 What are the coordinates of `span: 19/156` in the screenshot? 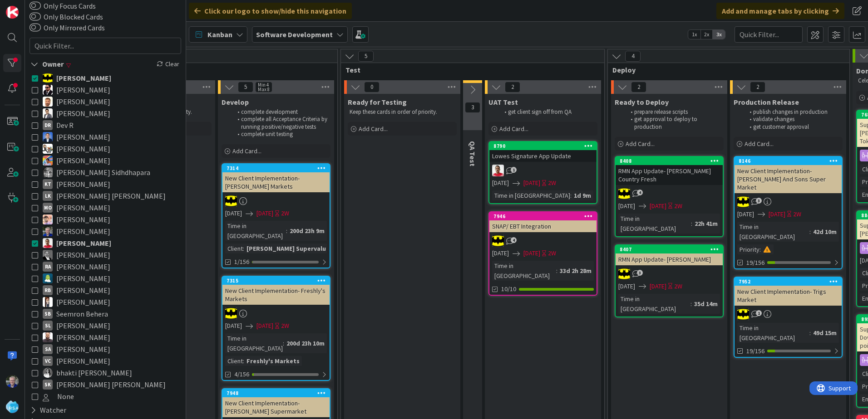 It's located at (755, 351).